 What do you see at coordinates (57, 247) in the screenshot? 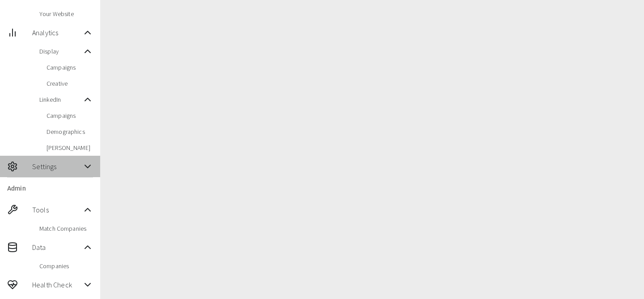
I see `span: Data` at bounding box center [57, 247].